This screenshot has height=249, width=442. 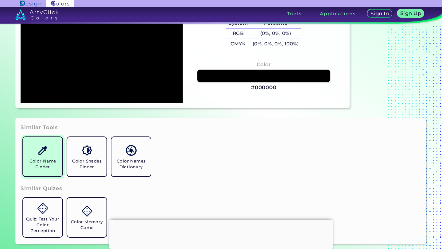 I want to click on h3: Similar Tools, so click(x=39, y=128).